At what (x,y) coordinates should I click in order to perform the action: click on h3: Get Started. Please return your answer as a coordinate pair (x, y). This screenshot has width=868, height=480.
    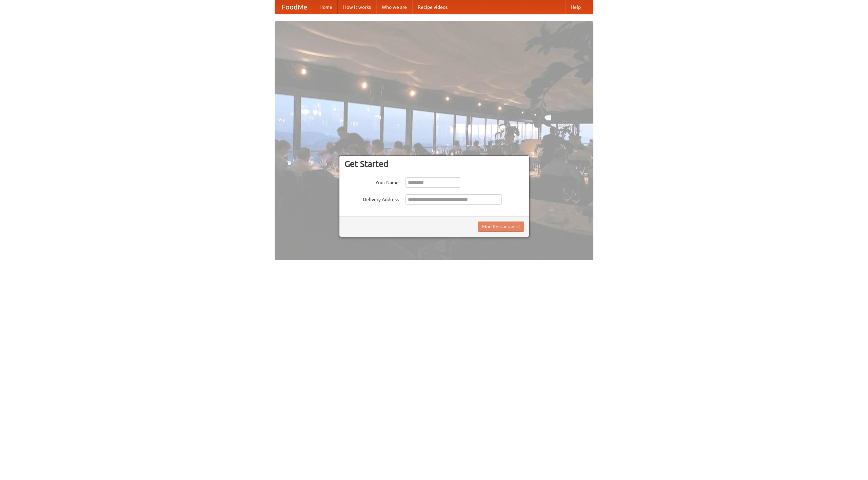
    Looking at the image, I should click on (434, 164).